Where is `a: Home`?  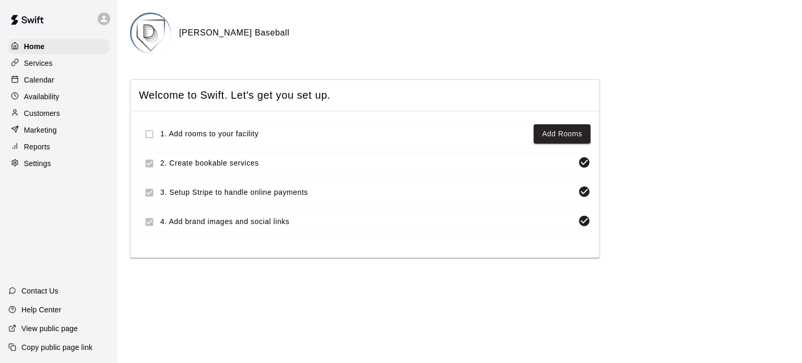
a: Home is located at coordinates (58, 46).